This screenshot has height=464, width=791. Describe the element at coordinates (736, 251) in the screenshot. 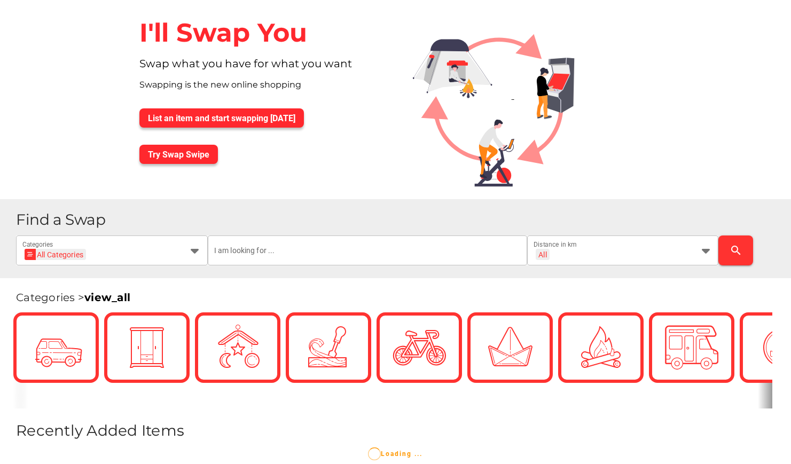

I see `i: search` at that location.